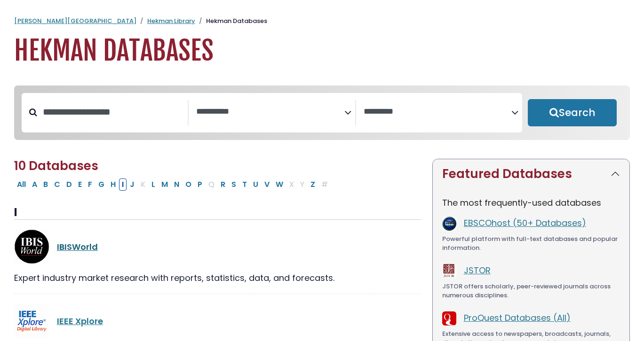  What do you see at coordinates (112, 112) in the screenshot?
I see `input: Search database by title or keyword` at bounding box center [112, 112].